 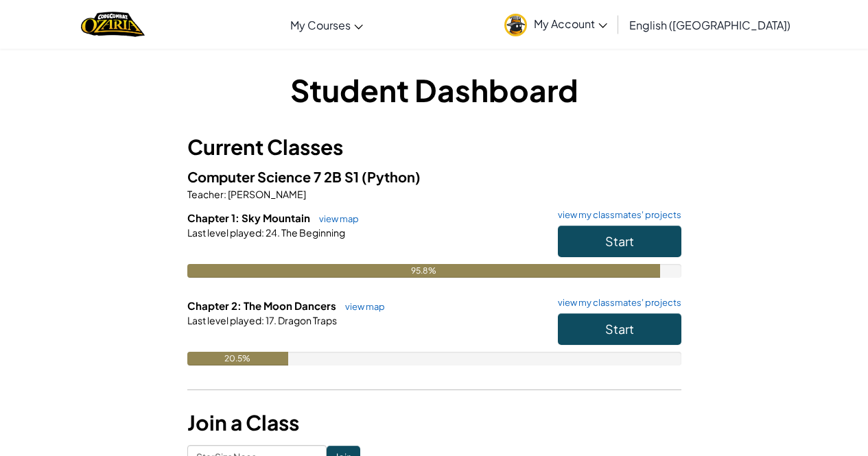 What do you see at coordinates (327, 24) in the screenshot?
I see `a: My Courses` at bounding box center [327, 24].